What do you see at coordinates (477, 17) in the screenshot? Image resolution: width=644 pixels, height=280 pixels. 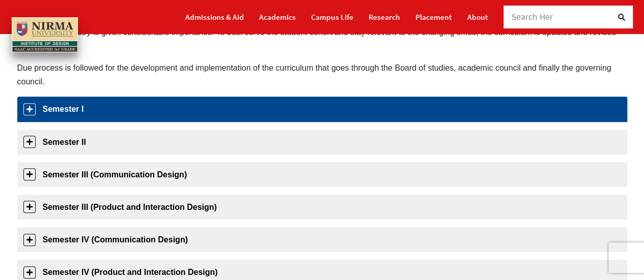 I see `a: About` at bounding box center [477, 17].